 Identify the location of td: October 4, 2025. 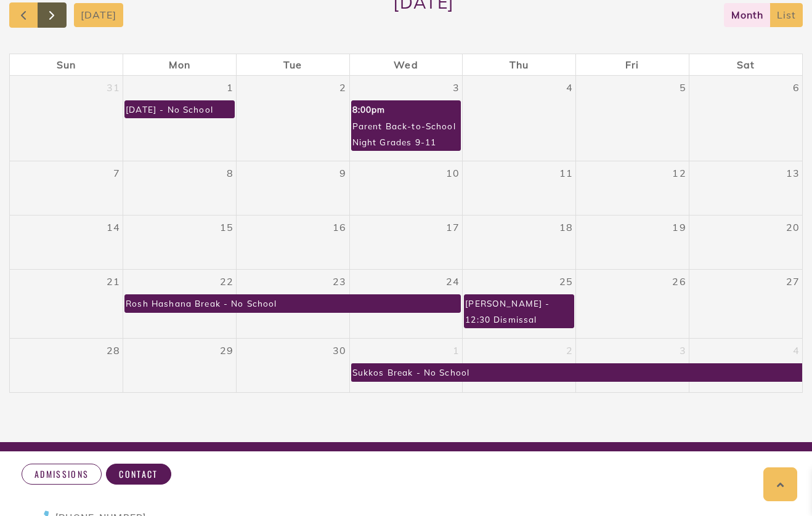
(746, 366).